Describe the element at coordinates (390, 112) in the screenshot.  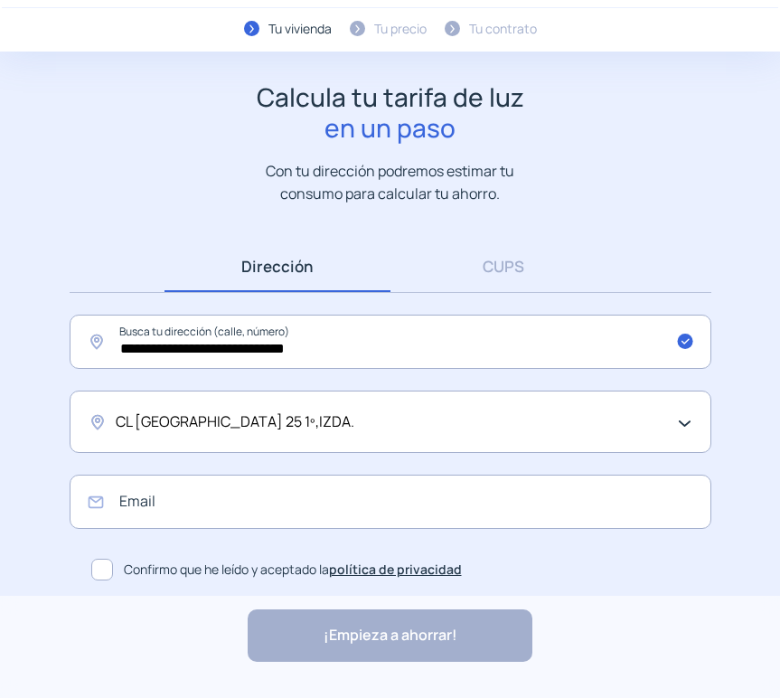
I see `h1: Calcula tu tarifa de luz` at that location.